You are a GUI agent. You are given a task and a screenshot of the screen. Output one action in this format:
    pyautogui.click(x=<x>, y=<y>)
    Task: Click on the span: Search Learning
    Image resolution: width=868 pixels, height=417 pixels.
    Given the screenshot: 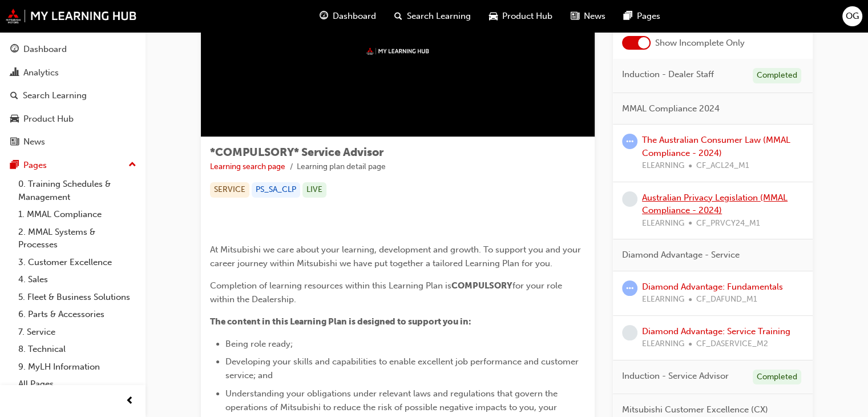 What is the action you would take?
    pyautogui.click(x=439, y=16)
    